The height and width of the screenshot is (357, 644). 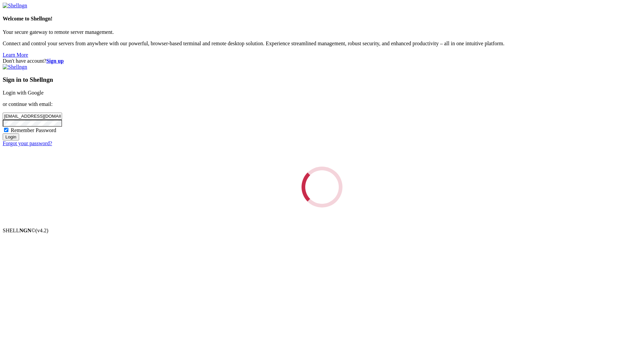 I want to click on span: SHELL ©, so click(x=25, y=230).